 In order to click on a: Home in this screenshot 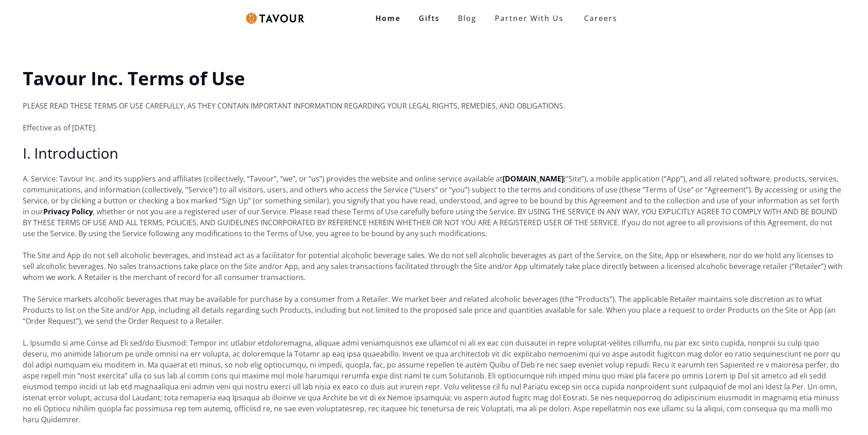, I will do `click(388, 18)`.